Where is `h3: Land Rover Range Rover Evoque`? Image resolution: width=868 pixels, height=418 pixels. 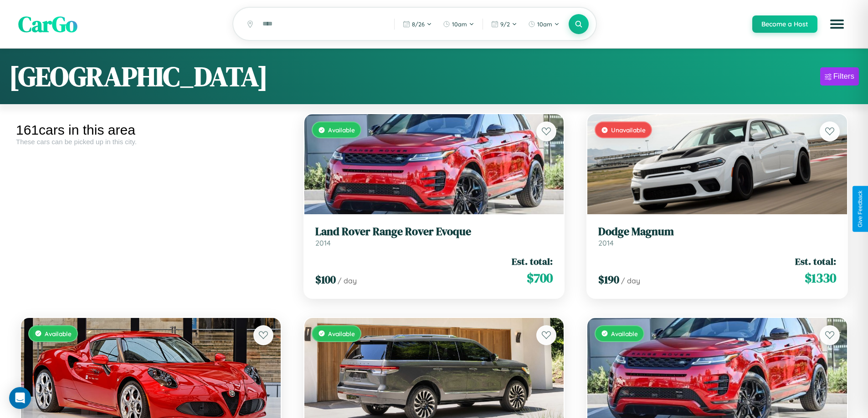 h3: Land Rover Range Rover Evoque is located at coordinates (434, 232).